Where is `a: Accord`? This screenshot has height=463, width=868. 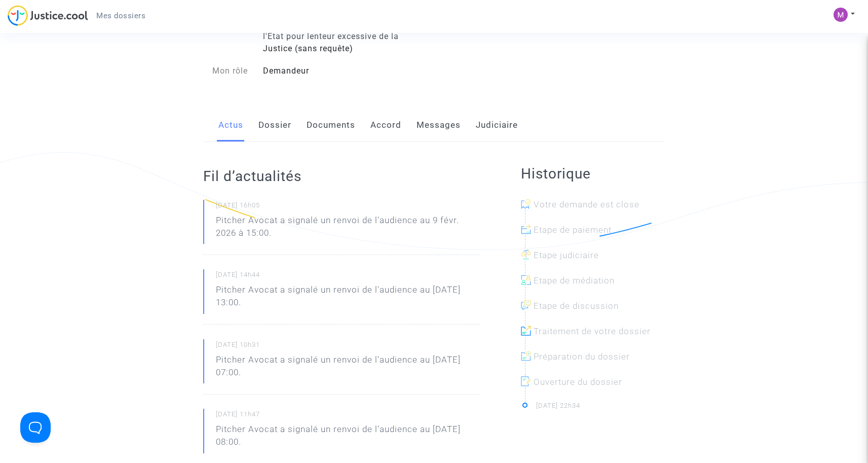
a: Accord is located at coordinates (385, 125).